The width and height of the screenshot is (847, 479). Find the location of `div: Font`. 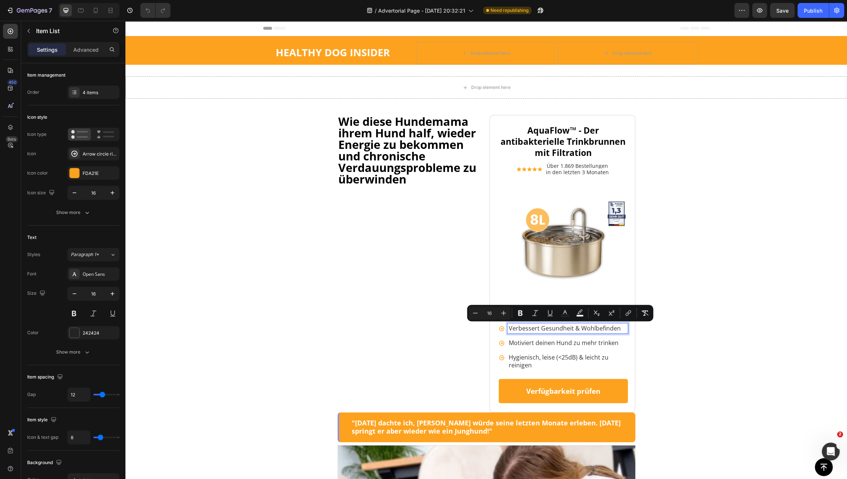

div: Font is located at coordinates (32, 274).